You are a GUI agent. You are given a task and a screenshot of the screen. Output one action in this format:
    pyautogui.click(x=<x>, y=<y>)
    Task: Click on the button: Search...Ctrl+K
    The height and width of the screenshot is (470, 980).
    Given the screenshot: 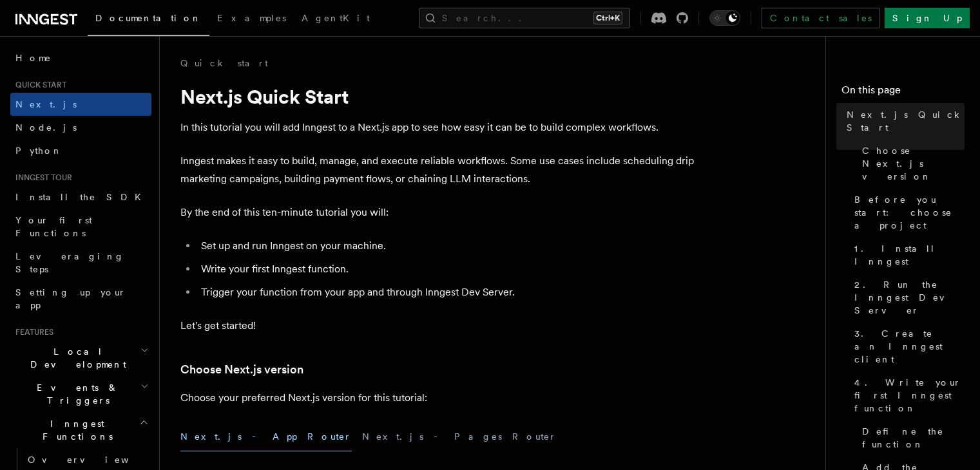 What is the action you would take?
    pyautogui.click(x=524, y=18)
    